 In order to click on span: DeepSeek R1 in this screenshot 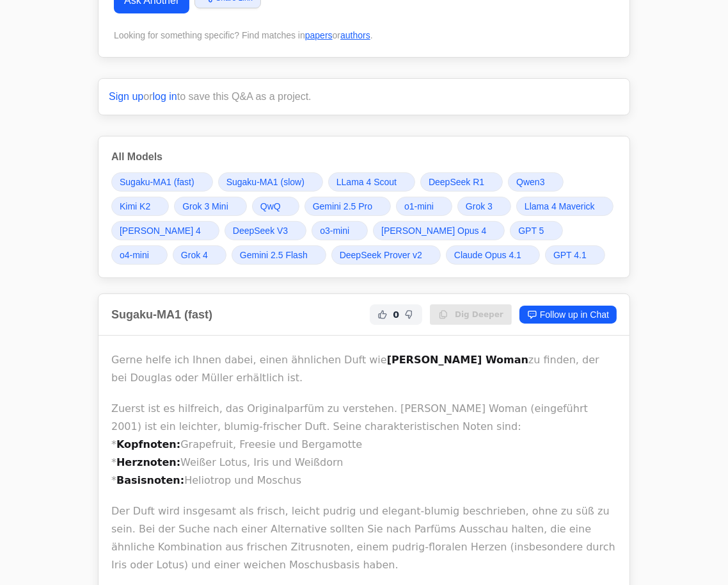, I will do `click(456, 182)`.